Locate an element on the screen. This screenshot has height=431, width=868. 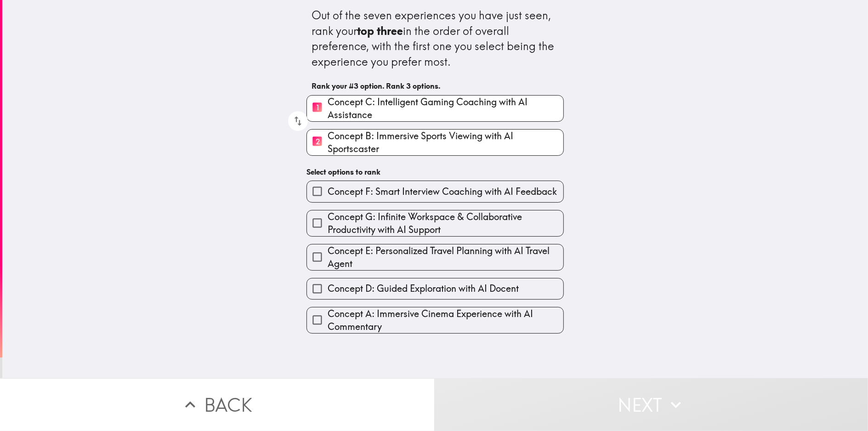
button: Concept G: Infinite Workspace & Collaborative Productivity with AI Support is located at coordinates (435, 223).